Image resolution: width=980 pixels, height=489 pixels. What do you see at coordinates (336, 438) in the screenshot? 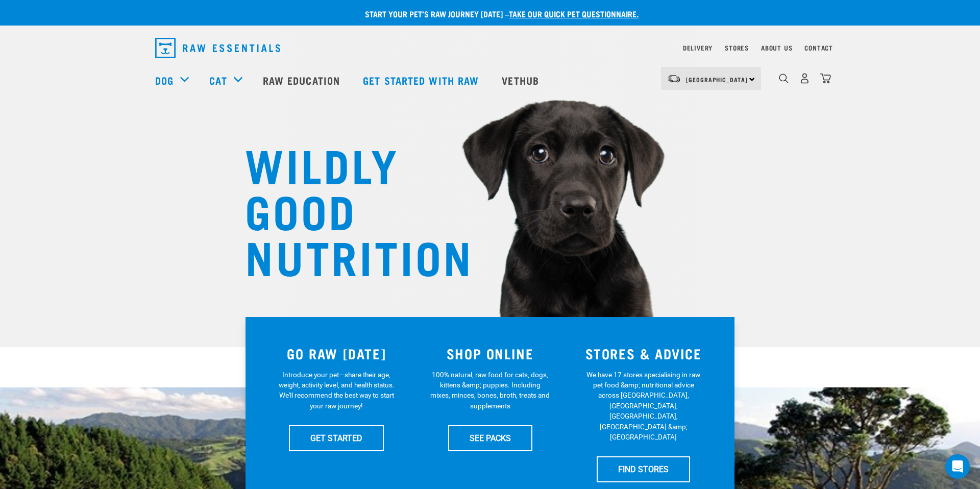
I see `a: GET STARTED` at bounding box center [336, 438].